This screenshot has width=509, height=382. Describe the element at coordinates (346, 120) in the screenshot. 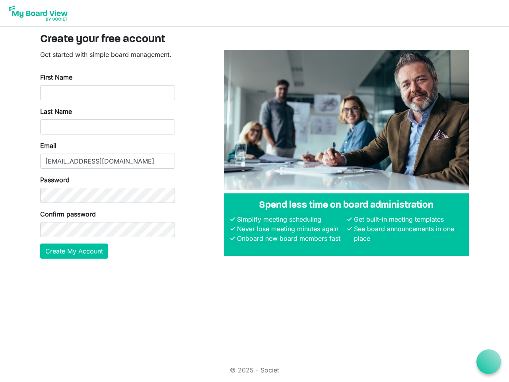

I see `img: A photograph of board members sitting at a table` at that location.